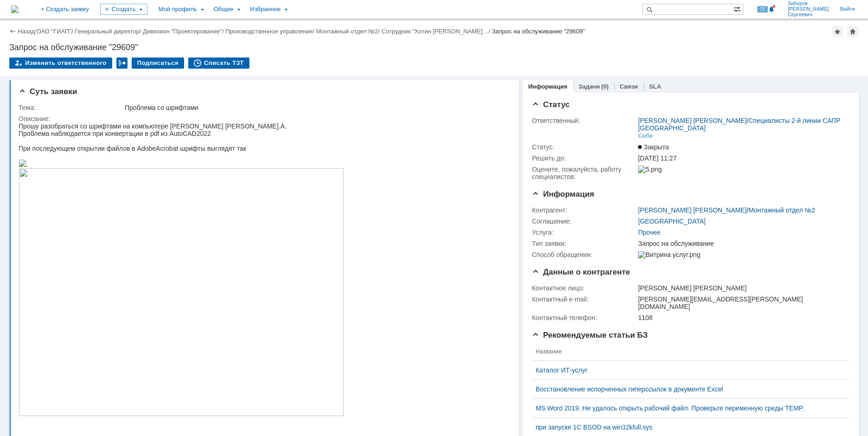  What do you see at coordinates (687, 351) in the screenshot?
I see `th: Название` at bounding box center [687, 351].